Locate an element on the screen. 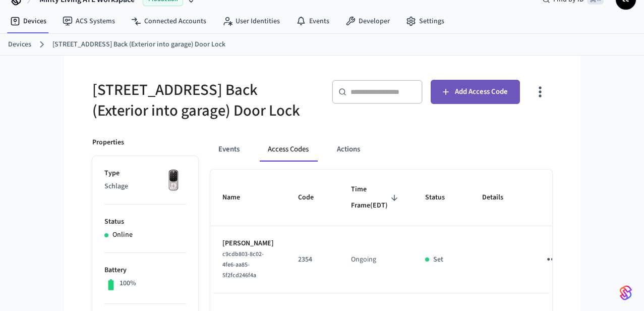  span: Time Frame(EDT) is located at coordinates (375, 197).